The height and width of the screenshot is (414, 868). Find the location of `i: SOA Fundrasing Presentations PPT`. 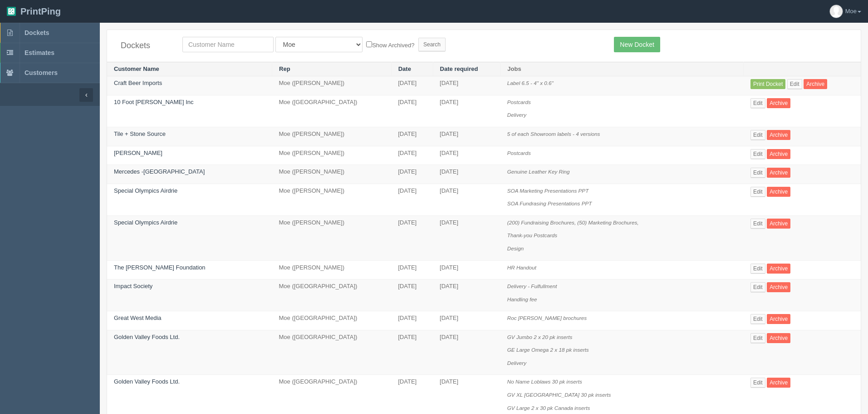

i: SOA Fundrasing Presentations PPT is located at coordinates (549, 203).